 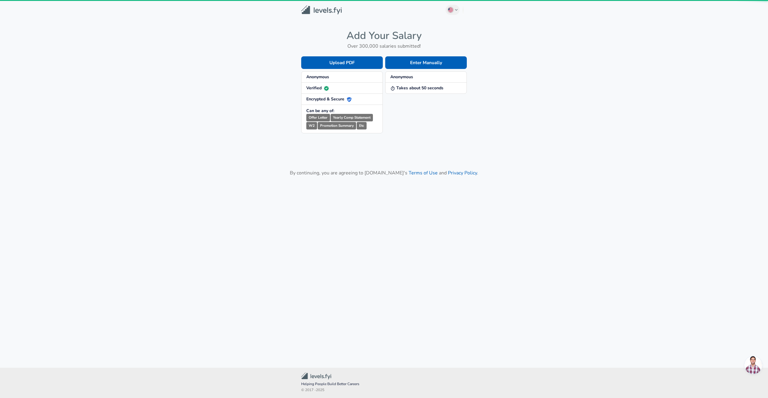 I want to click on img: Levels.fyi, so click(x=321, y=10).